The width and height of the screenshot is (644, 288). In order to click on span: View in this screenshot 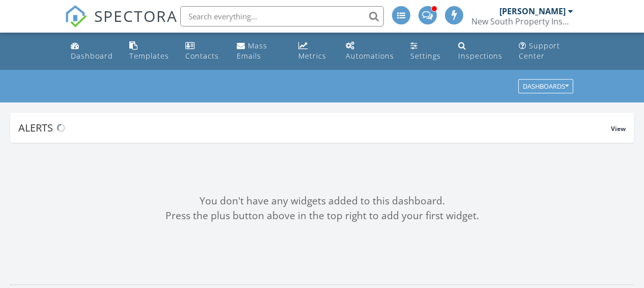, I will do `click(618, 128)`.